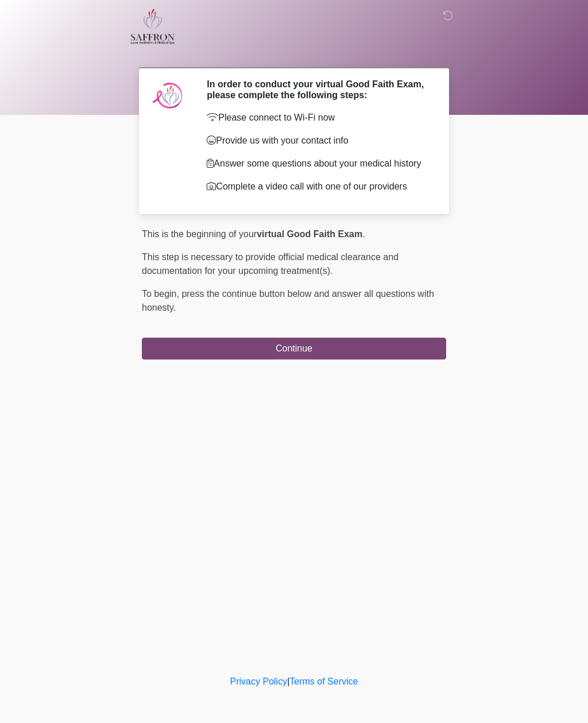 The height and width of the screenshot is (723, 588). Describe the element at coordinates (259, 681) in the screenshot. I see `a: Privacy Policy` at that location.